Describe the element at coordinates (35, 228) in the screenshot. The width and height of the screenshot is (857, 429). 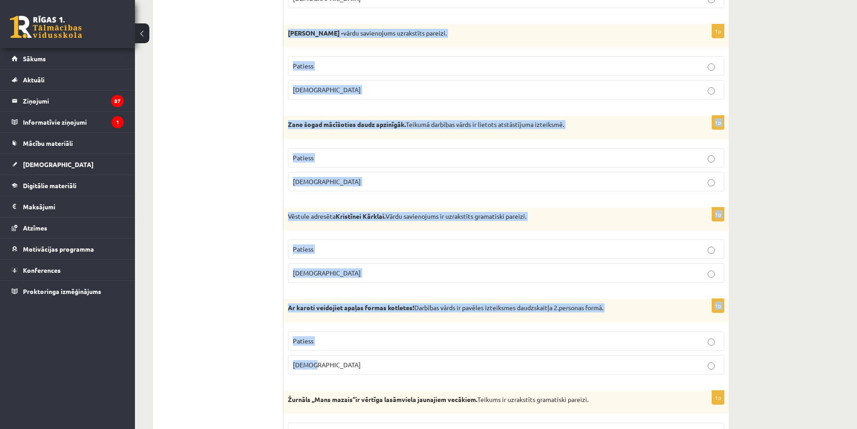
I see `span: Atzīmes` at that location.